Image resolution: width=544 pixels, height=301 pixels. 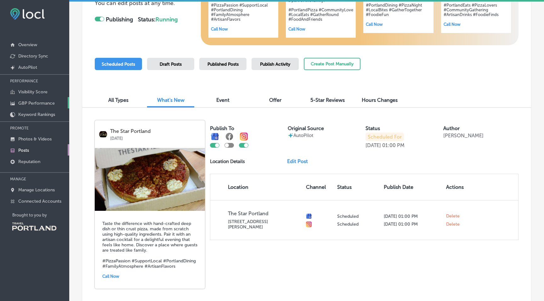 What do you see at coordinates (118, 100) in the screenshot?
I see `span: All Types` at bounding box center [118, 100].